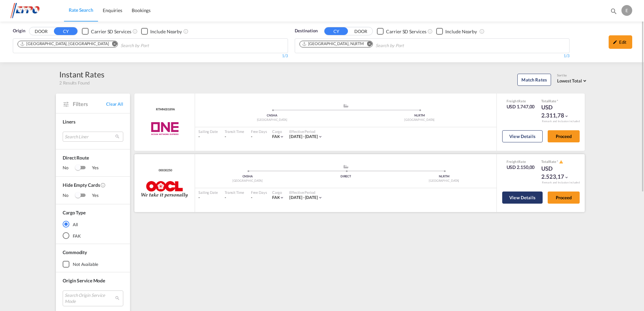  Describe the element at coordinates (84, 281) in the screenshot. I see `span: Origin Service Mode` at that location.